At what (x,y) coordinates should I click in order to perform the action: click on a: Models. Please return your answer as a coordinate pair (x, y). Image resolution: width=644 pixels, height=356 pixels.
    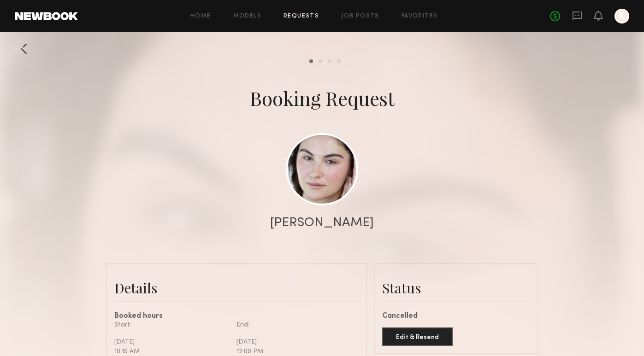
    Looking at the image, I should click on (247, 16).